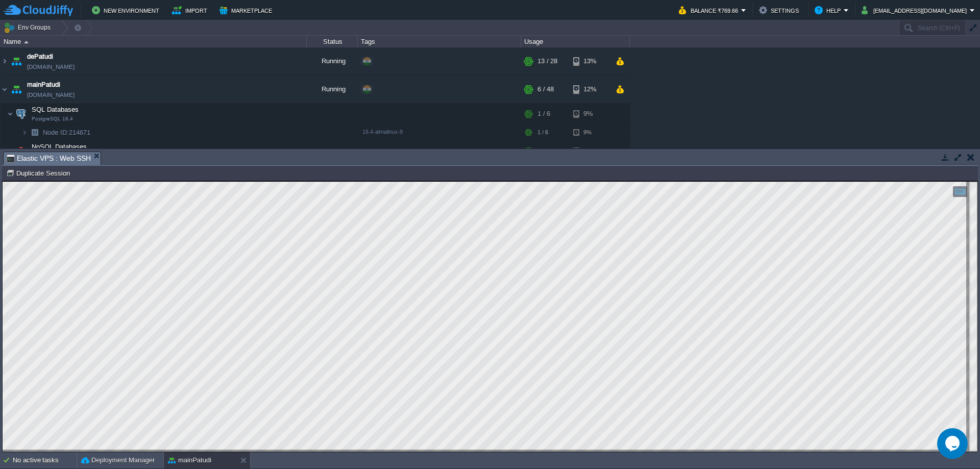 The height and width of the screenshot is (469, 980). What do you see at coordinates (190, 11) in the screenshot?
I see `button: Import` at bounding box center [190, 11].